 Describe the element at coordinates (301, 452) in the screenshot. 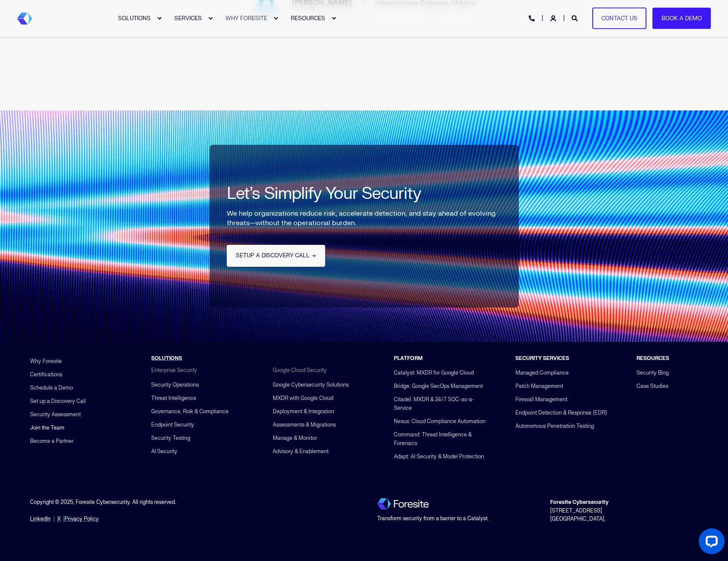

I see `a: Advisory & Enablement` at that location.